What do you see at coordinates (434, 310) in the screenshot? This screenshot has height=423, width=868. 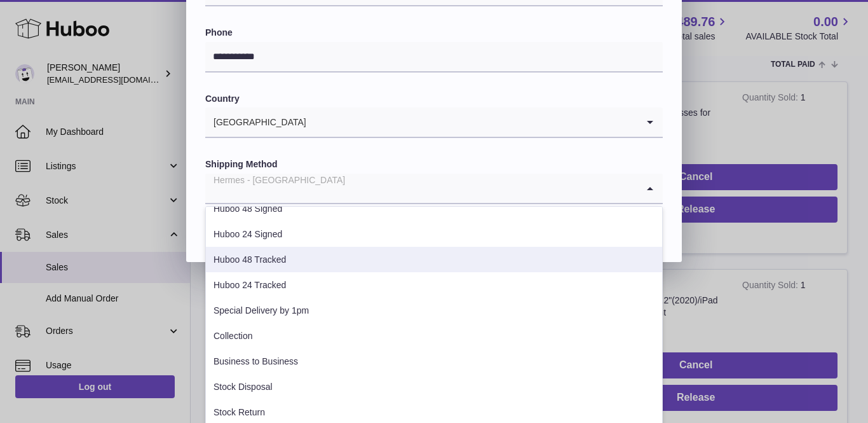 I see `li: Special Delivery by 1pm` at bounding box center [434, 310].